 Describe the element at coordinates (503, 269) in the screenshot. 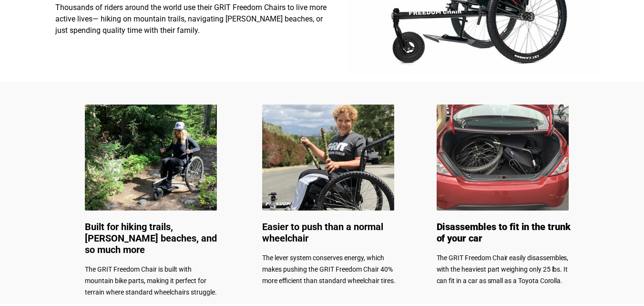

I see `span: The GRIT Freedom Chair easily disassembles, with the heaviest part weighing only 25 lbs. It can f...` at that location.